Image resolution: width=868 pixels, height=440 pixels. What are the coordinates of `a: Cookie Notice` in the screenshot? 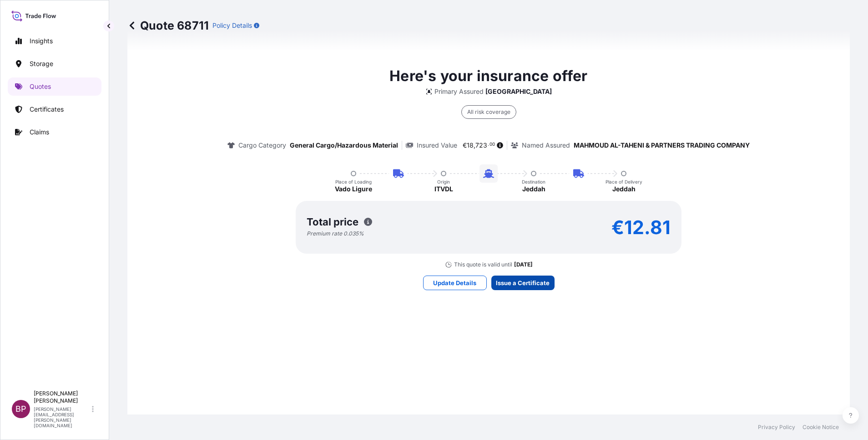 It's located at (821, 427).